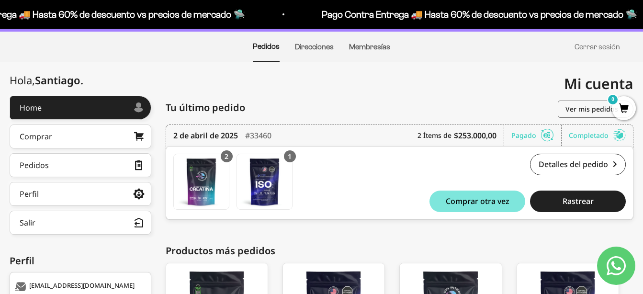  I want to click on b: $253.000,00, so click(475, 135).